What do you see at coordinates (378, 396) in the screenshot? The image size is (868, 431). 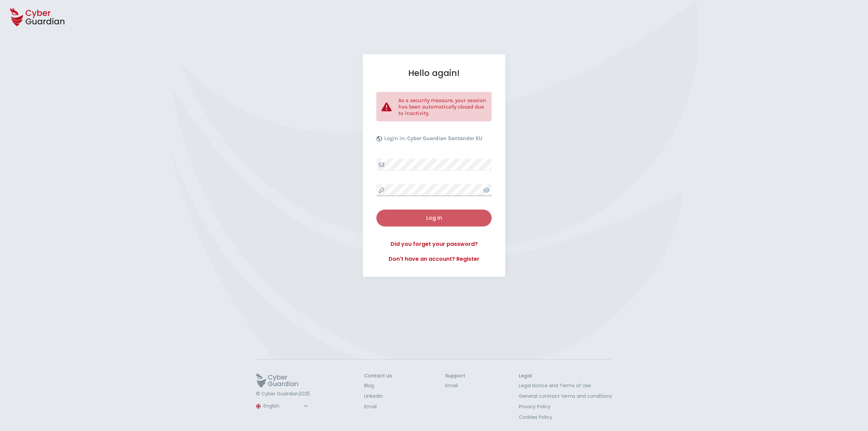 I see `a: LinkedIn` at bounding box center [378, 396].